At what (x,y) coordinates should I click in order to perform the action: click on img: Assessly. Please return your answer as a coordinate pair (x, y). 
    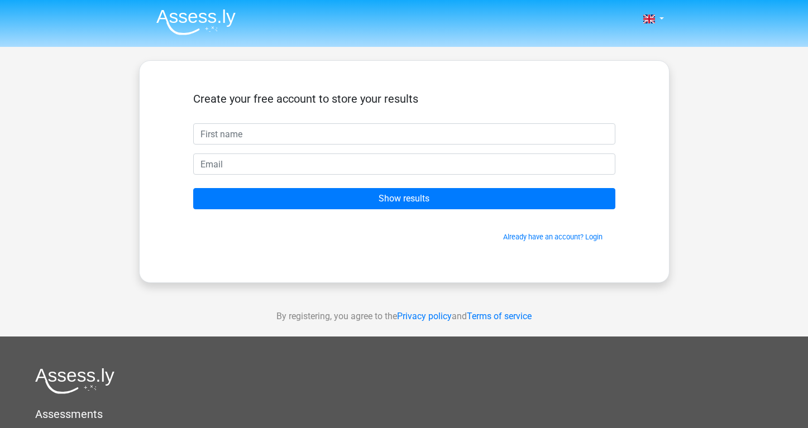
    Looking at the image, I should click on (196, 22).